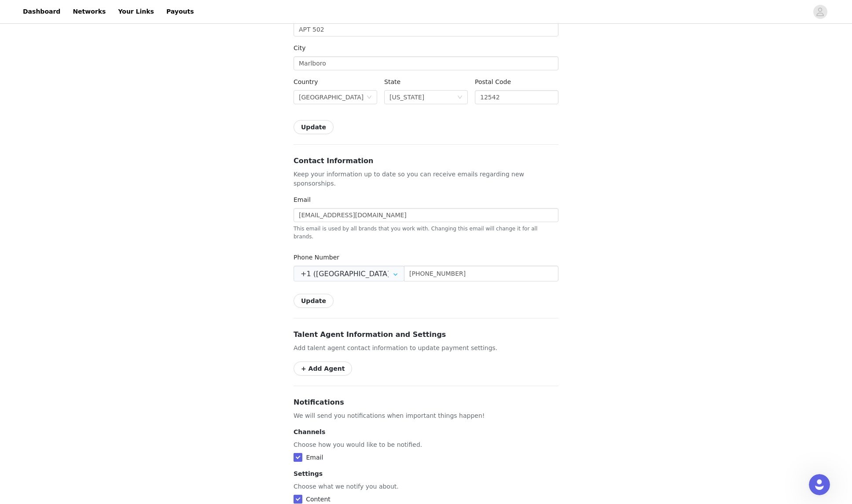  Describe the element at coordinates (349, 274) in the screenshot. I see `input: Country` at that location.